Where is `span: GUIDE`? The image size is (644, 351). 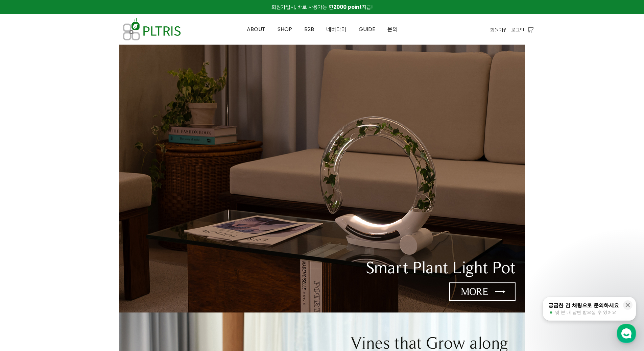
span: GUIDE is located at coordinates (367, 29).